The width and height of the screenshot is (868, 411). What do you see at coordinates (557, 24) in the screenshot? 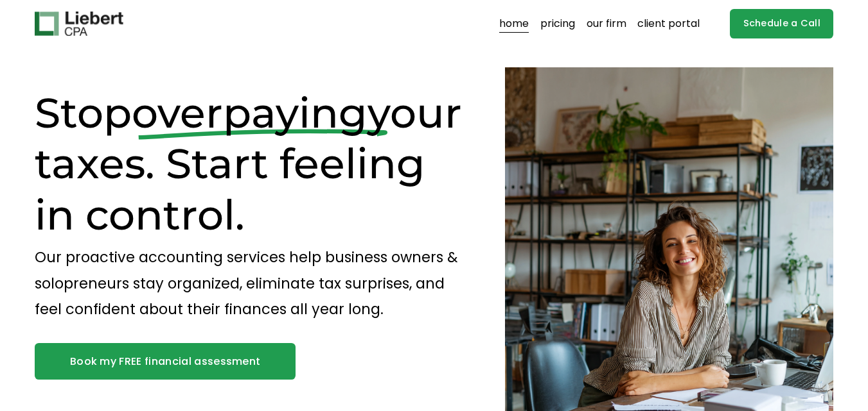
I see `a: pricing` at bounding box center [557, 24].